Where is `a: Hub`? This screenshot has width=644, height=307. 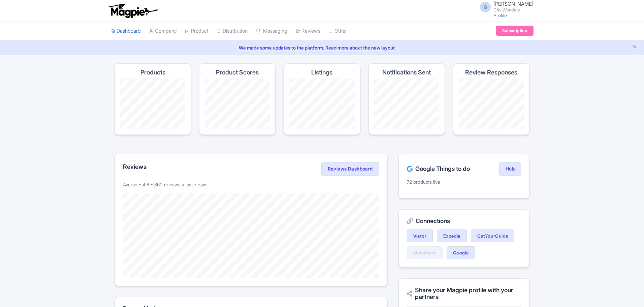 a: Hub is located at coordinates (510, 169).